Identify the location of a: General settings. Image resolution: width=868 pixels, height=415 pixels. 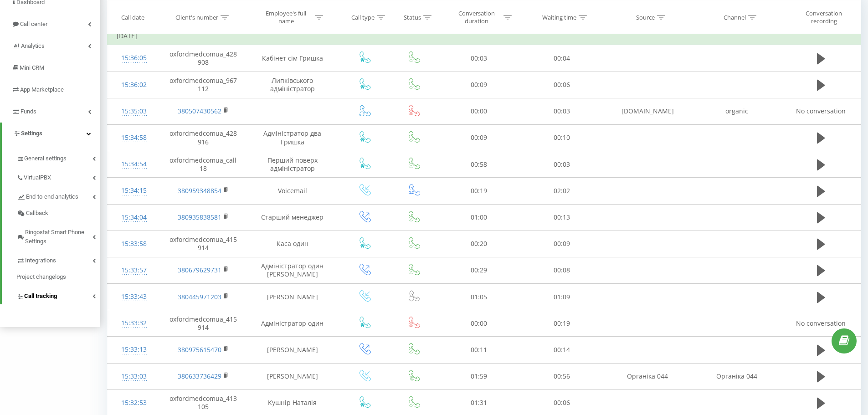
(58, 157).